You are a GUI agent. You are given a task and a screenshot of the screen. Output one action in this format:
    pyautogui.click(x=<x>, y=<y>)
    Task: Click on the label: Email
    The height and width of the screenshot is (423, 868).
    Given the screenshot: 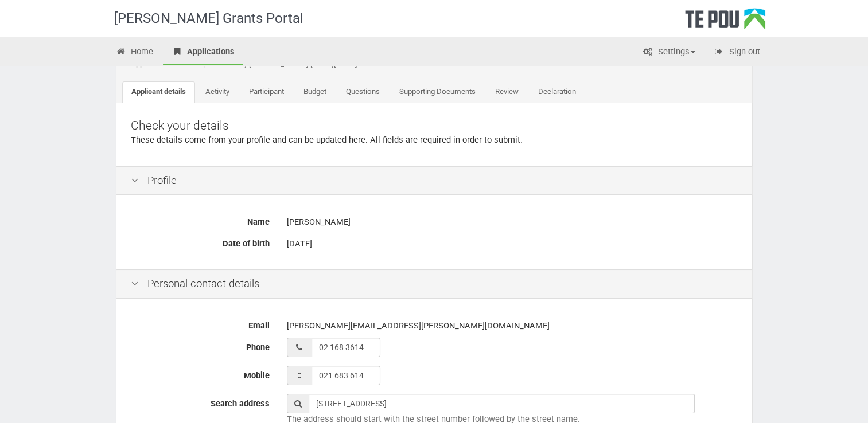 What is the action you would take?
    pyautogui.click(x=200, y=324)
    